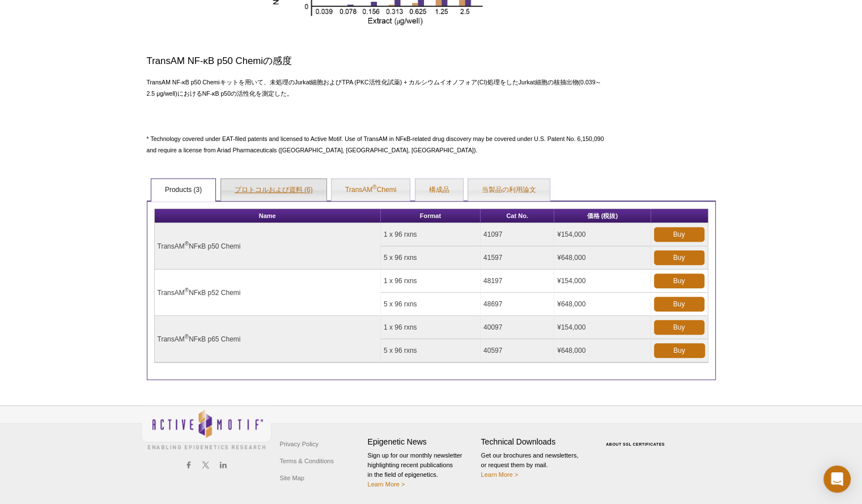 This screenshot has height=504, width=862. Describe the element at coordinates (440, 190) in the screenshot. I see `a: 構成品` at that location.